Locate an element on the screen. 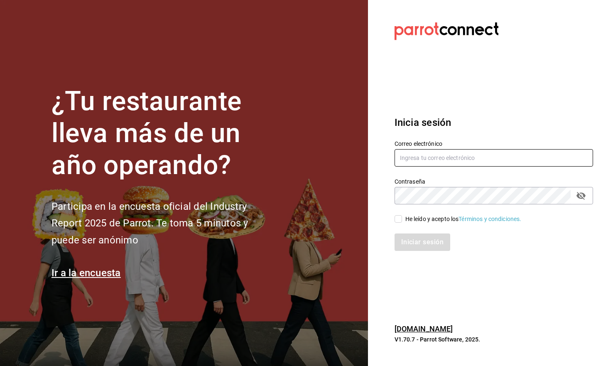  a: Ir a la encuesta is located at coordinates (86, 273).